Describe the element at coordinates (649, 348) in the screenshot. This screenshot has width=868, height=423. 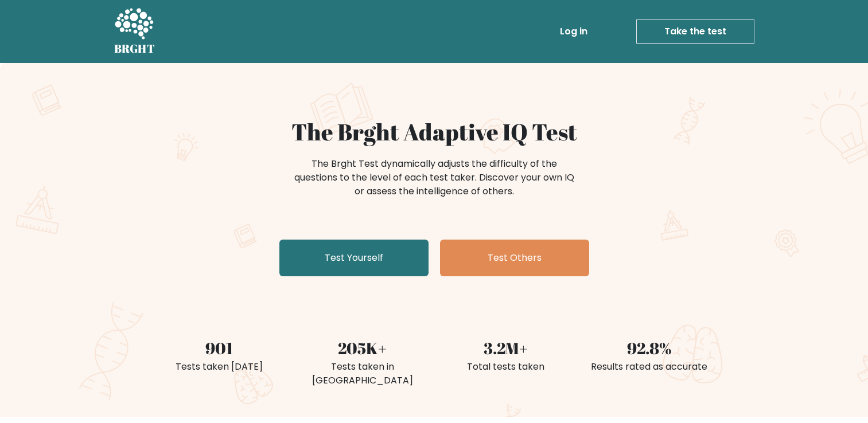
I see `div: 92.8%` at that location.